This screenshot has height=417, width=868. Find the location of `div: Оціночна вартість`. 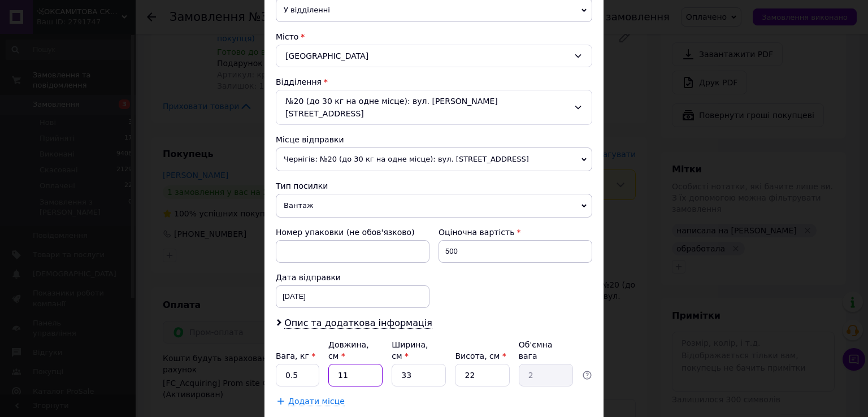

div: Оціночна вартість is located at coordinates (515, 232).